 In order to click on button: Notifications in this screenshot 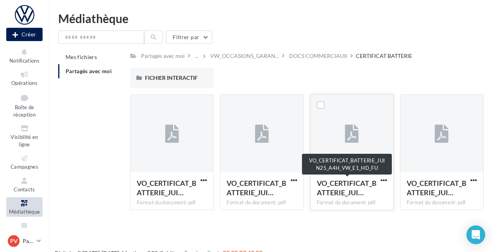, I will do `click(24, 55)`.